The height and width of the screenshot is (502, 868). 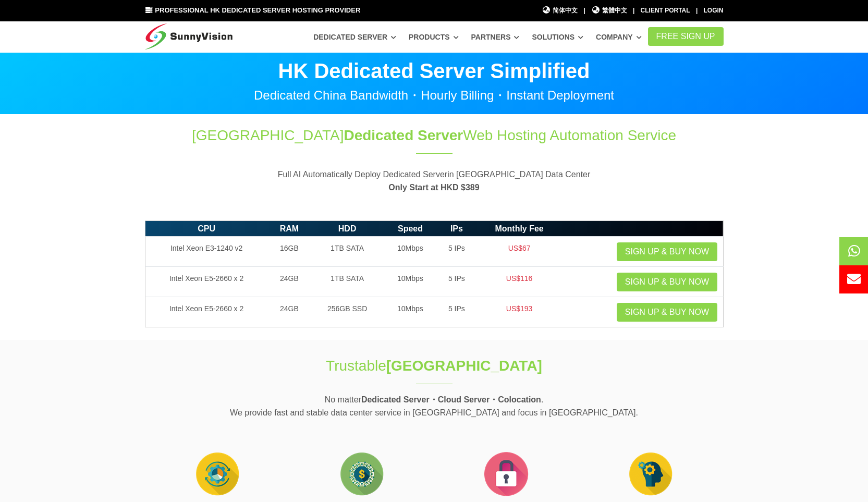 What do you see at coordinates (217, 474) in the screenshot?
I see `img: flat-cog-cycle.png` at bounding box center [217, 474].